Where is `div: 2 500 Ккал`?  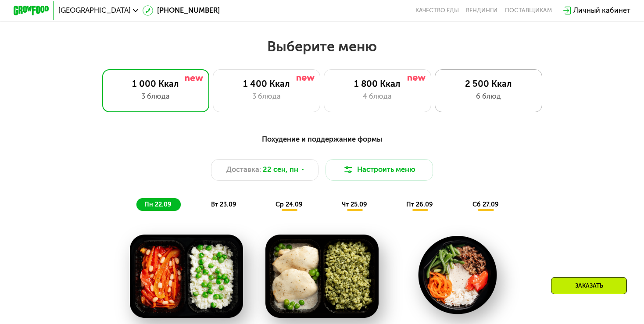 div: 2 500 Ккал is located at coordinates (488, 84).